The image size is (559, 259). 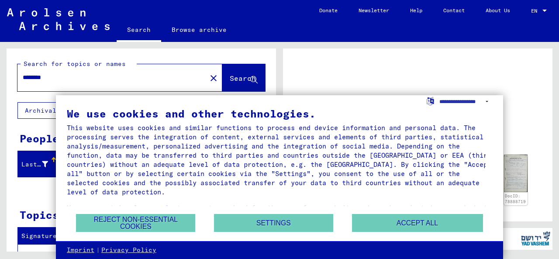 What do you see at coordinates (244, 78) in the screenshot?
I see `button: Search` at bounding box center [244, 78].